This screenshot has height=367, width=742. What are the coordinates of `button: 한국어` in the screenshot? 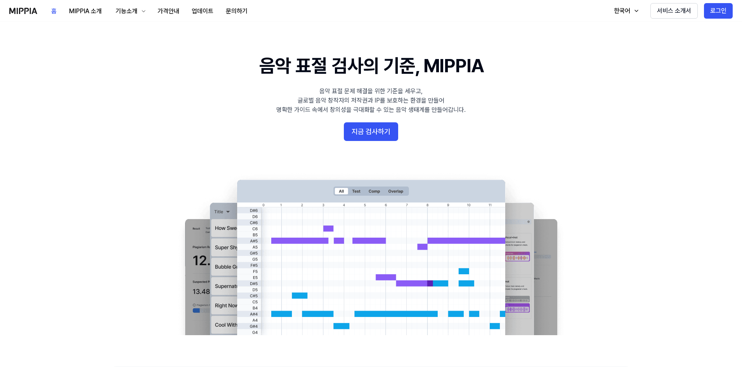 It's located at (626, 11).